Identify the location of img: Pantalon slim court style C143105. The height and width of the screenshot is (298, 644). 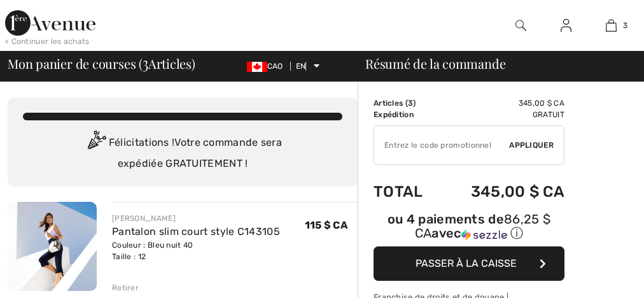
(52, 246).